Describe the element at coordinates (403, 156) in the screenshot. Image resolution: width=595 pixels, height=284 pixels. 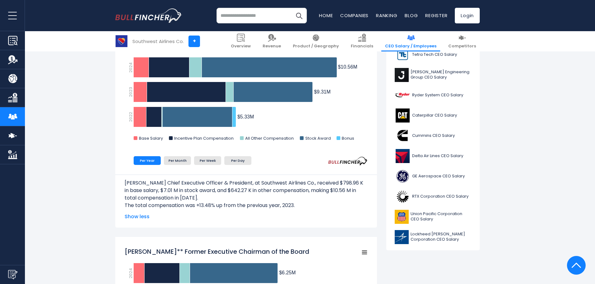
I see `img: DAL logo` at that location.